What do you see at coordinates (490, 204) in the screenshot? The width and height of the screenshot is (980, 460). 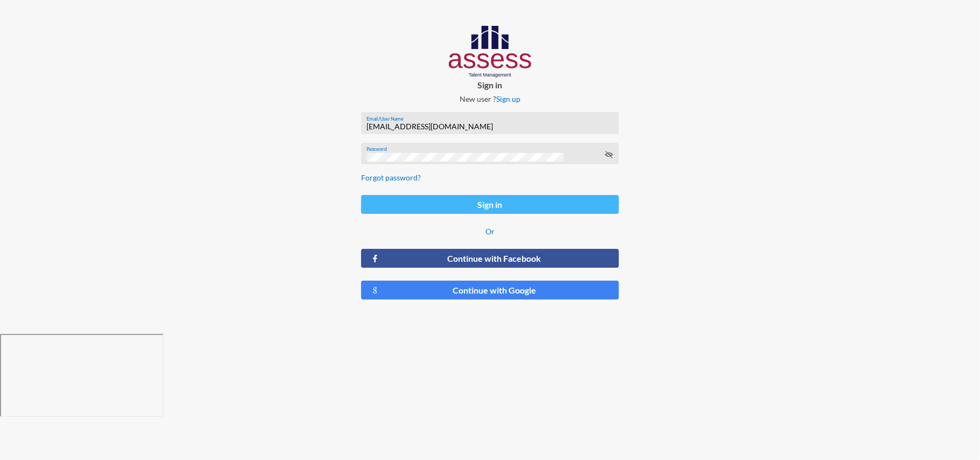 I see `button: Sign in` at bounding box center [490, 204].